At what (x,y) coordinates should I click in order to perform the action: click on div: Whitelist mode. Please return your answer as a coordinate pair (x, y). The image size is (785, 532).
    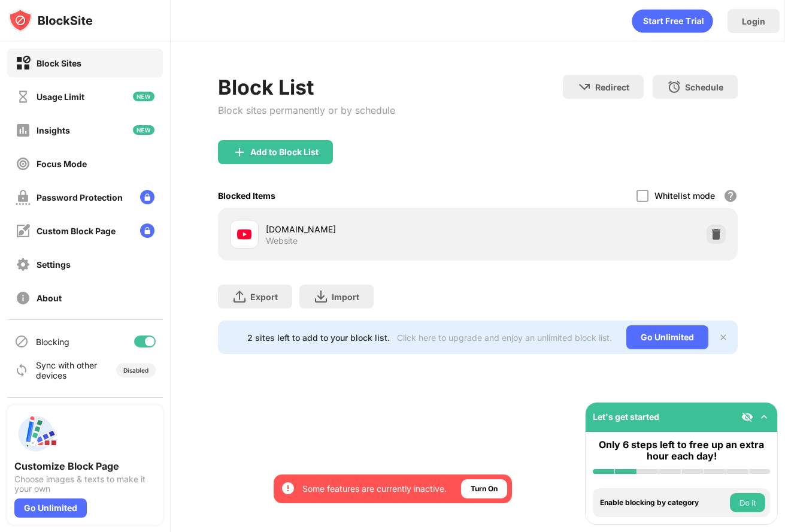
    Looking at the image, I should click on (685, 196).